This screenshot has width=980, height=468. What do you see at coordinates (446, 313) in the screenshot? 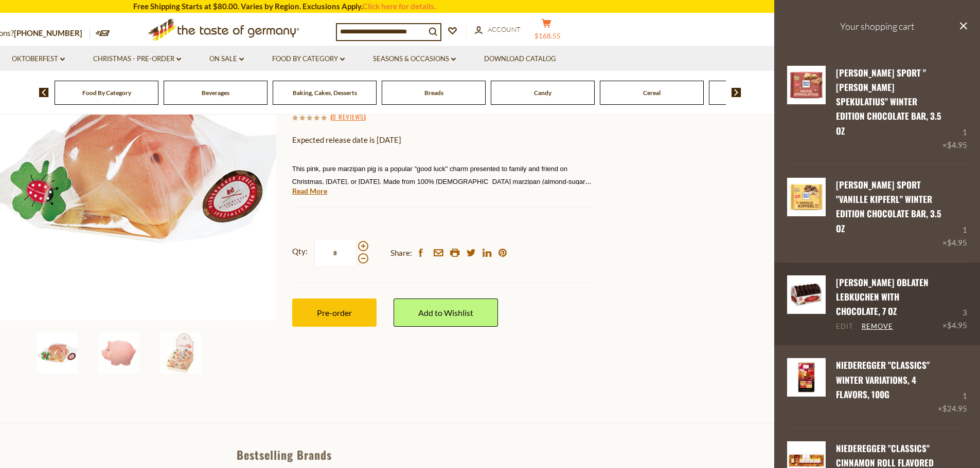
I see `a: Add to Wishlist` at bounding box center [446, 313].